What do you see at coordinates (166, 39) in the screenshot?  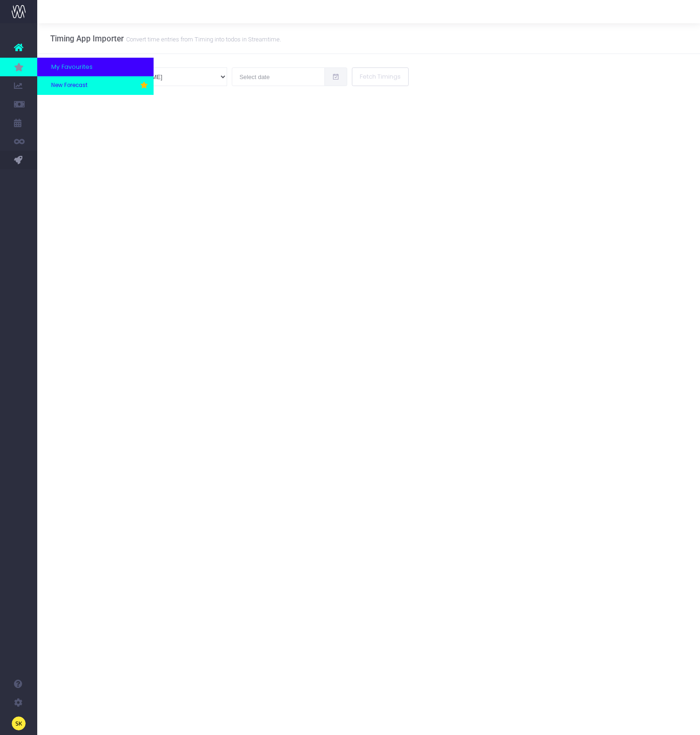 I see `h3: Timing App Importer` at bounding box center [166, 39].